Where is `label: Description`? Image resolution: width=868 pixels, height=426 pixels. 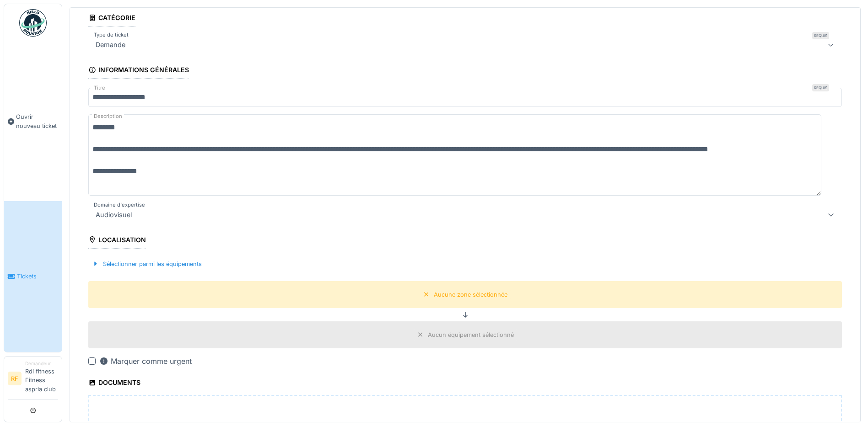 label: Description is located at coordinates (108, 116).